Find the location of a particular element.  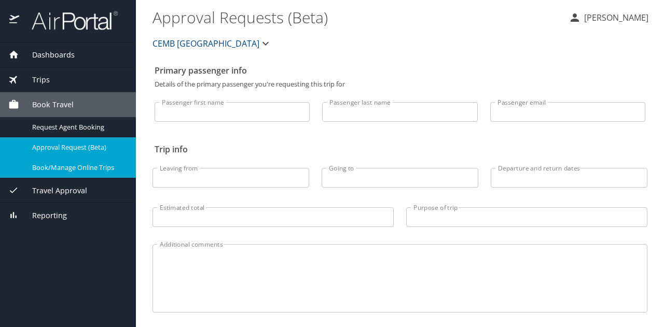

h1: Approval Requests (Beta) is located at coordinates (356, 17).